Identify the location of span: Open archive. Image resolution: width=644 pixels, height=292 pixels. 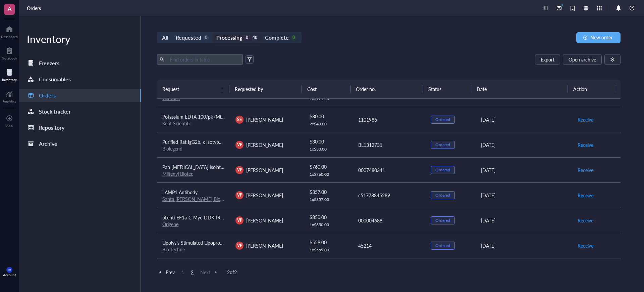
(582, 59).